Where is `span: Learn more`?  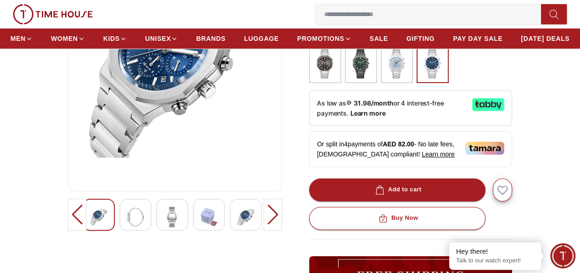
span: Learn more is located at coordinates (438, 154).